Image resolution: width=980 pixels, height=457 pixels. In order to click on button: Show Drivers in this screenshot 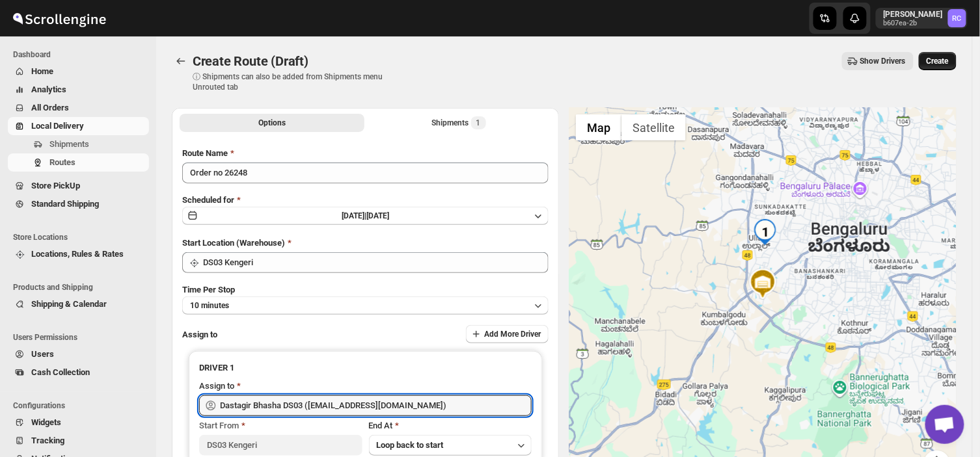, I will do `click(877, 62)`.